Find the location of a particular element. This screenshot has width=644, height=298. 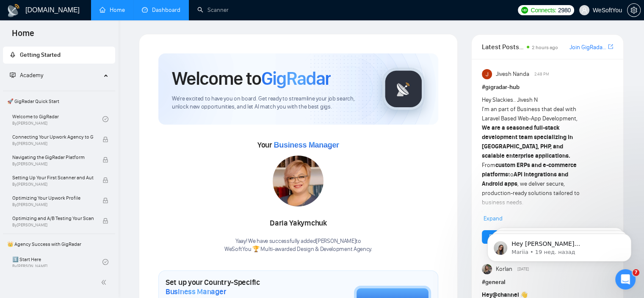

span: GigRadar is located at coordinates (296, 79).